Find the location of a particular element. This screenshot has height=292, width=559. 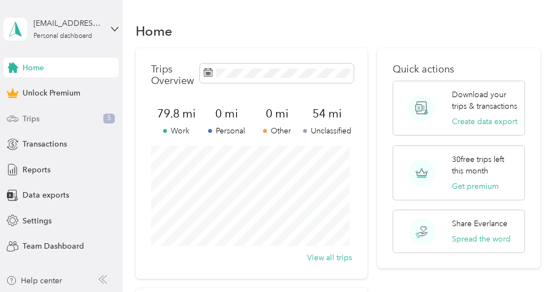

p: Unclassified is located at coordinates (328, 131).